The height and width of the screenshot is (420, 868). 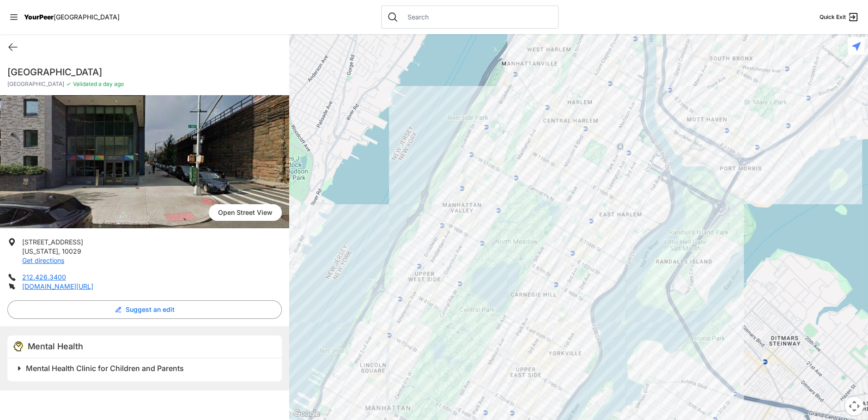 I want to click on a: Open this area in Google Maps (opens a new window), so click(x=306, y=414).